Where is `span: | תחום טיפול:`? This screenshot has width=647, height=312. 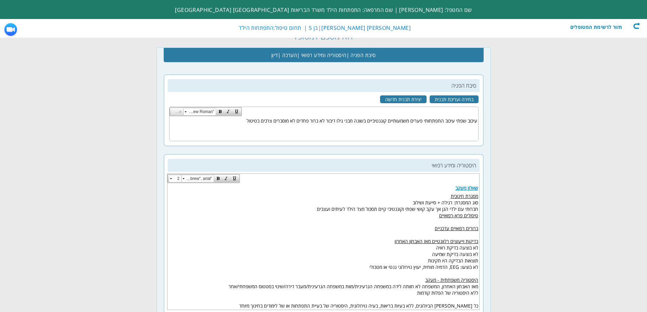
span: | תחום טיפול: is located at coordinates (272, 28).